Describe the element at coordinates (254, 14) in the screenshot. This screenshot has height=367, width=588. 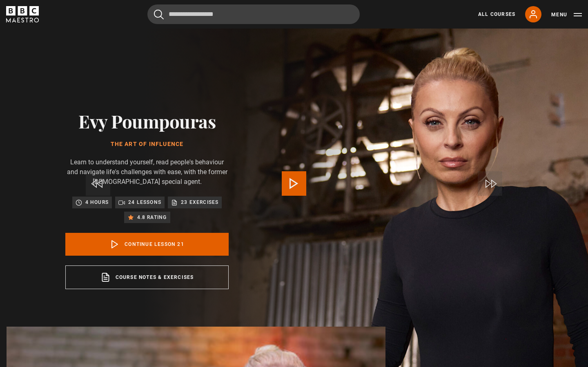
I see `input: Search` at that location.